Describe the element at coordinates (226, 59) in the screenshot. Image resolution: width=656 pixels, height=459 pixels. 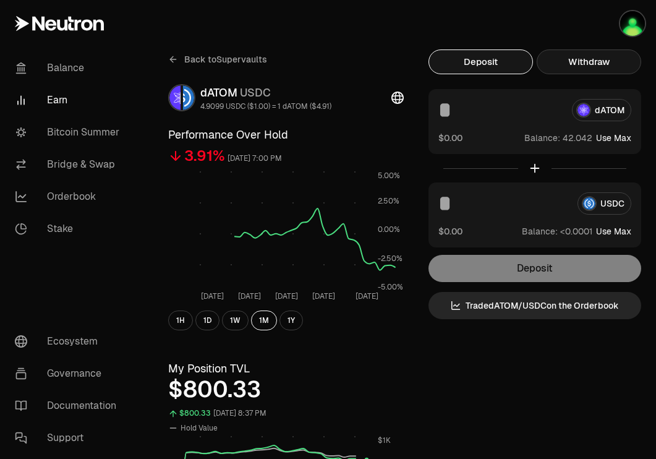
I see `span: Back to Supervaults` at that location.